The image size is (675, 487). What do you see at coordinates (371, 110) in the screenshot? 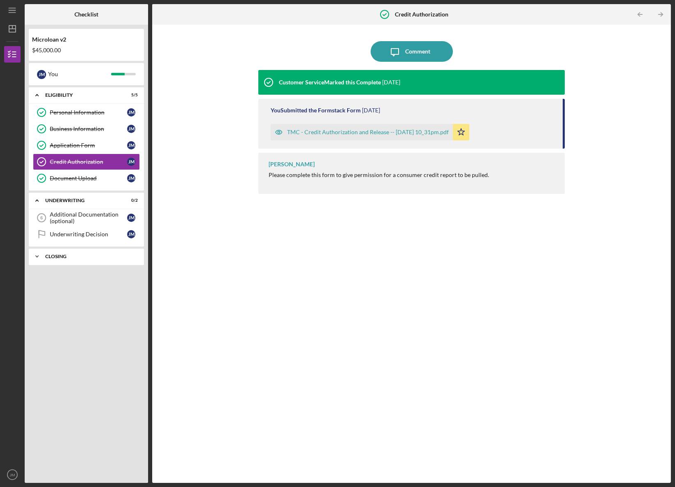
I see `time: 2025-08-13 02:31` at bounding box center [371, 110].